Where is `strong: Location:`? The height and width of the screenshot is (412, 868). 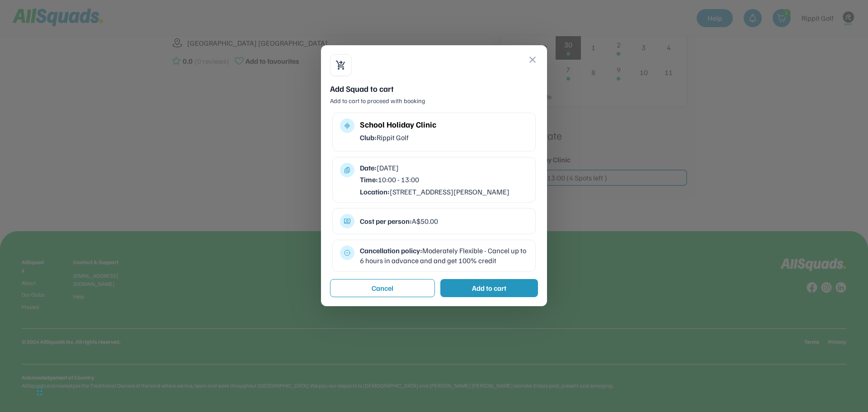
strong: Location: is located at coordinates (374, 192).